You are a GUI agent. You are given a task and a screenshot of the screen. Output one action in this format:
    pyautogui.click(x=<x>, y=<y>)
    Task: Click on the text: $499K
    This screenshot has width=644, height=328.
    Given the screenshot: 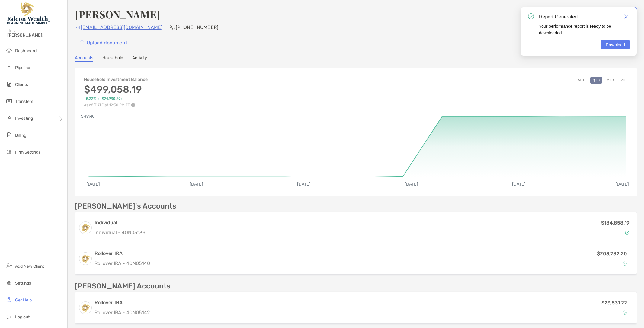 What is the action you would take?
    pyautogui.click(x=87, y=116)
    